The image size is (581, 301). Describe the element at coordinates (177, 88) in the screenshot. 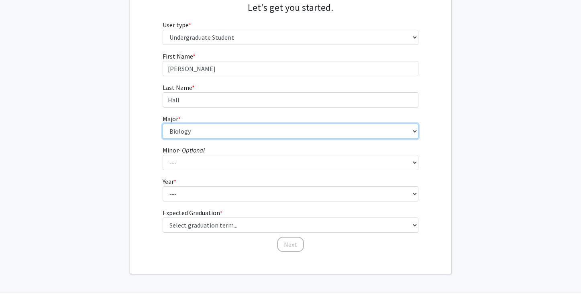

I see `span: Last Name` at that location.